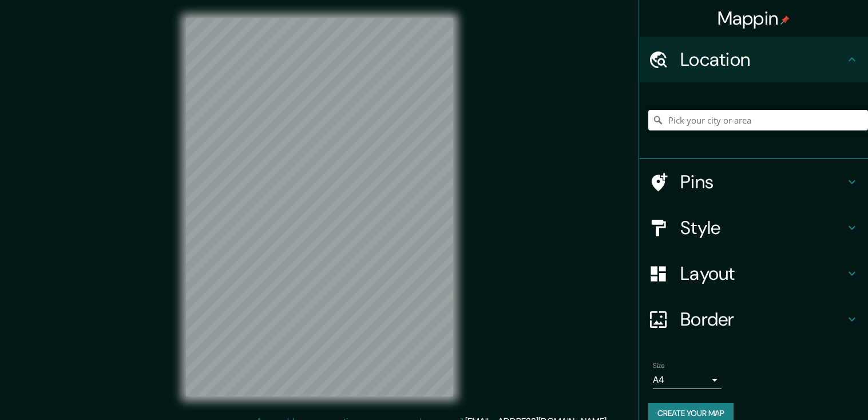 This screenshot has height=420, width=868. What do you see at coordinates (320, 207) in the screenshot?
I see `canvas: Map` at bounding box center [320, 207].